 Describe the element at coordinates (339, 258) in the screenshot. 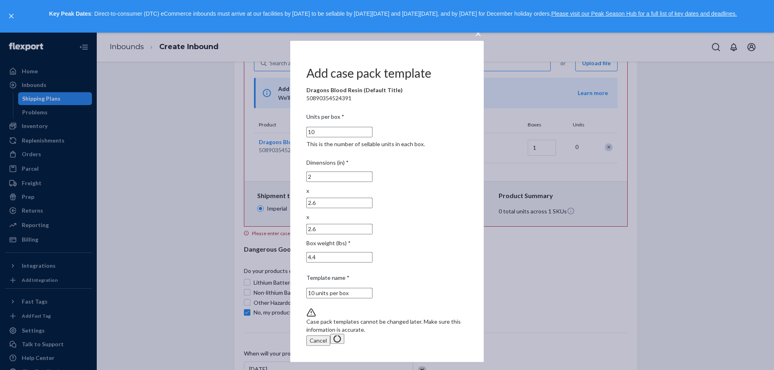

I see `input: lbs` at that location.